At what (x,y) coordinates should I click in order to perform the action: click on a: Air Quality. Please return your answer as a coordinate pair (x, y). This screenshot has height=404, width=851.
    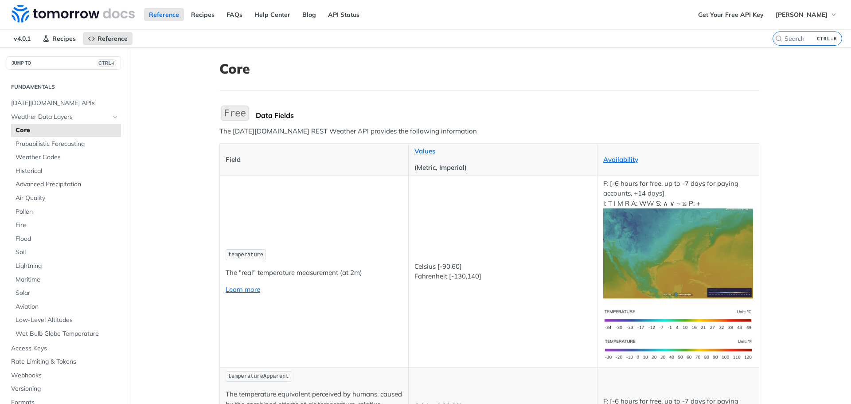
    Looking at the image, I should click on (66, 198).